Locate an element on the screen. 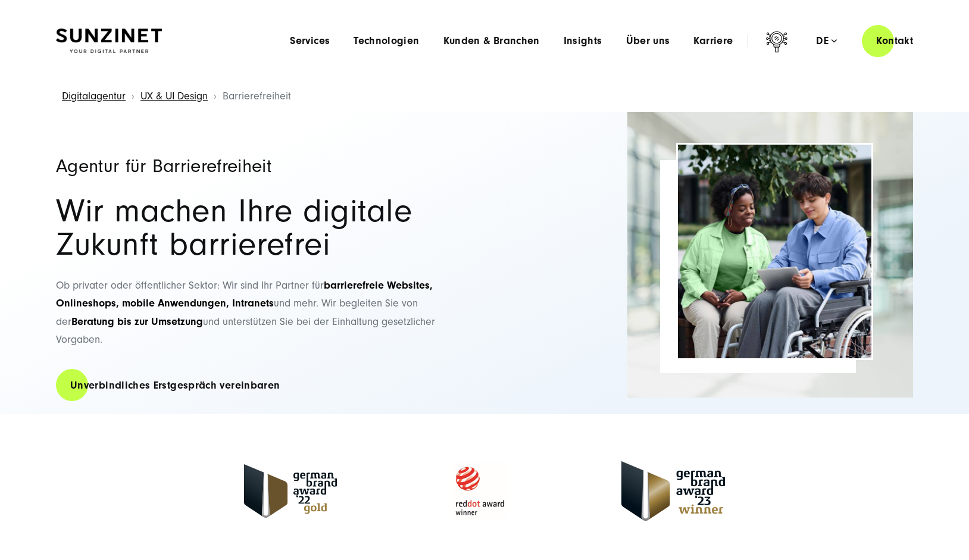 The image size is (969, 560). a: Digitalagentur is located at coordinates (94, 96).